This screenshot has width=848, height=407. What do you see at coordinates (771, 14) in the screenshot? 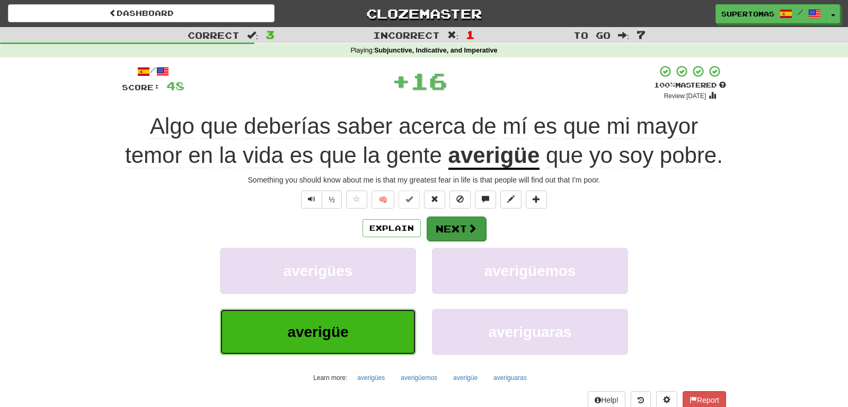
I see `a: SuperTomas /` at bounding box center [771, 14].